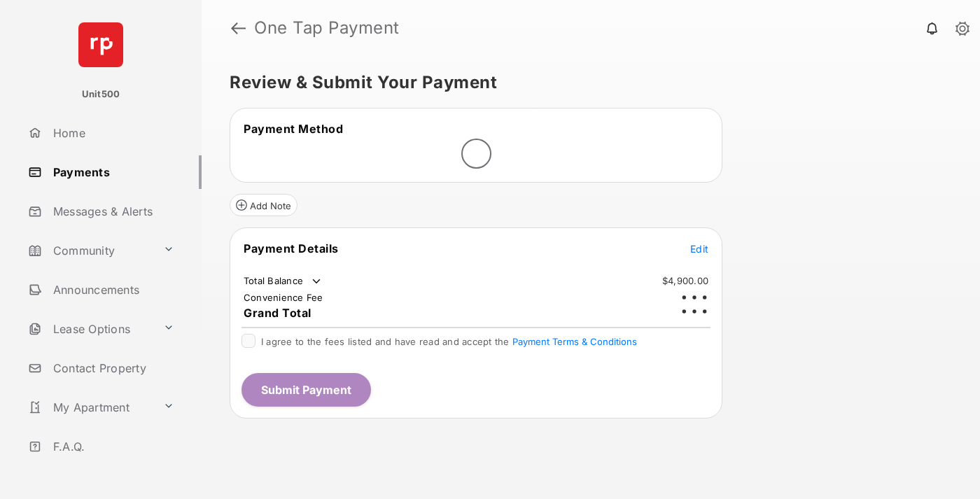 This screenshot has width=980, height=499. I want to click on img: svg+xml;base64,PHN2ZyB4bWxucz0iaHR0cDovL3d3dy53My5vcmcvMjAwMC9zdmciIHdpZHRoPSI2NCIgaGVpZ2h0PSI2NC..., so click(101, 45).